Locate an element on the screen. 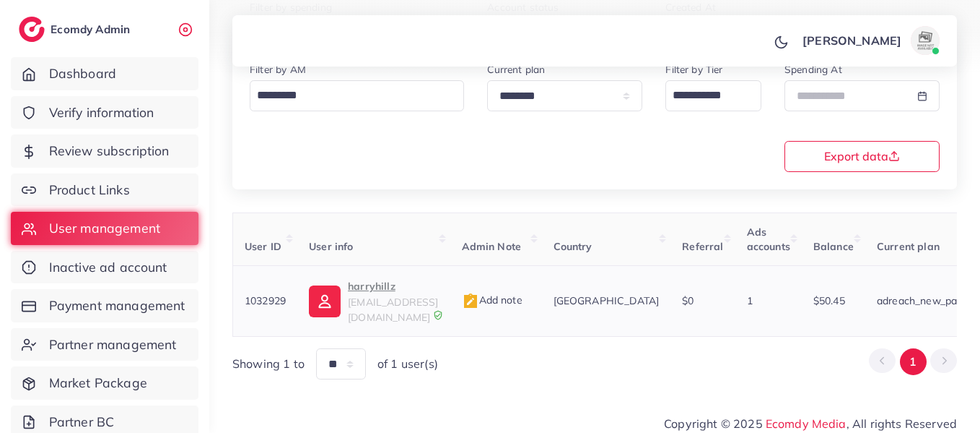  button: Export data is located at coordinates (862, 156).